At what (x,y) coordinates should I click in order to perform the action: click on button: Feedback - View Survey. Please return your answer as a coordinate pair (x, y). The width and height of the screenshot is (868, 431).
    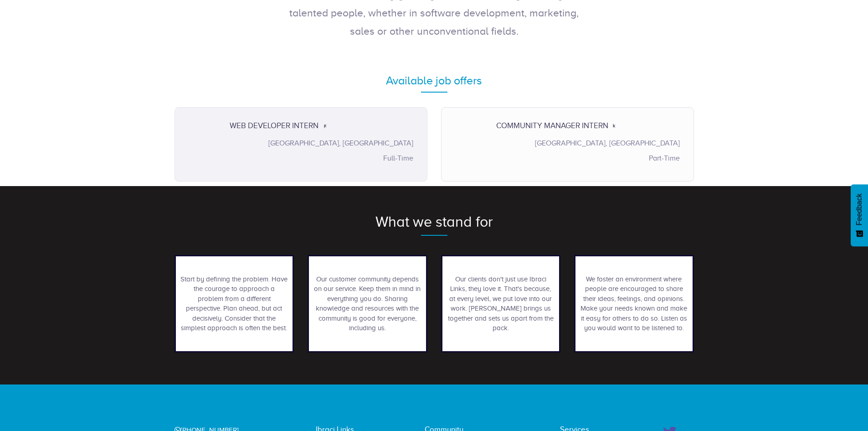
    Looking at the image, I should click on (860, 215).